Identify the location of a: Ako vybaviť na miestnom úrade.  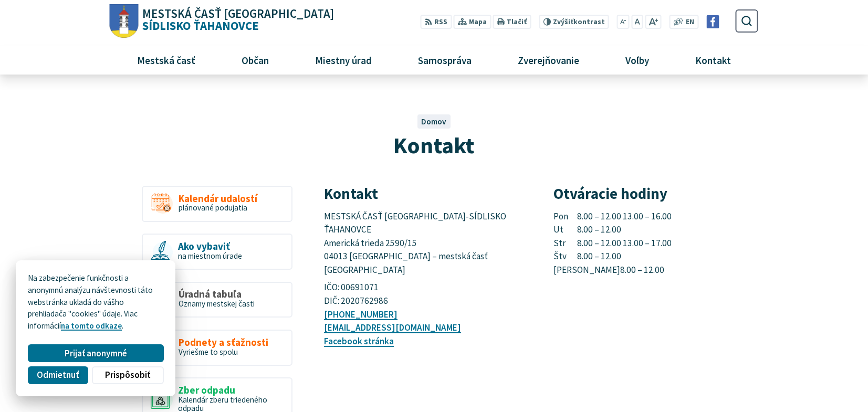
(217, 251).